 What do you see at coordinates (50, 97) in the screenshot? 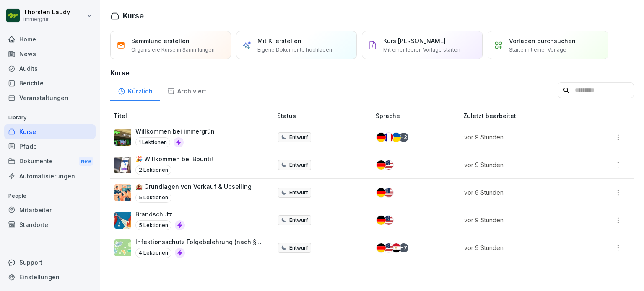
I see `div: Veranstaltungen` at bounding box center [50, 97].